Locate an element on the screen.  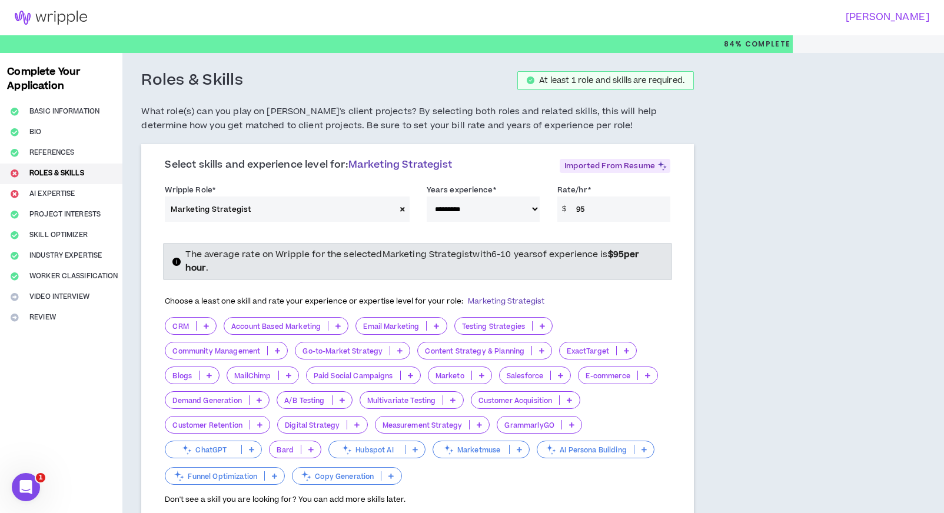
p: Customer Retention is located at coordinates (207, 425).